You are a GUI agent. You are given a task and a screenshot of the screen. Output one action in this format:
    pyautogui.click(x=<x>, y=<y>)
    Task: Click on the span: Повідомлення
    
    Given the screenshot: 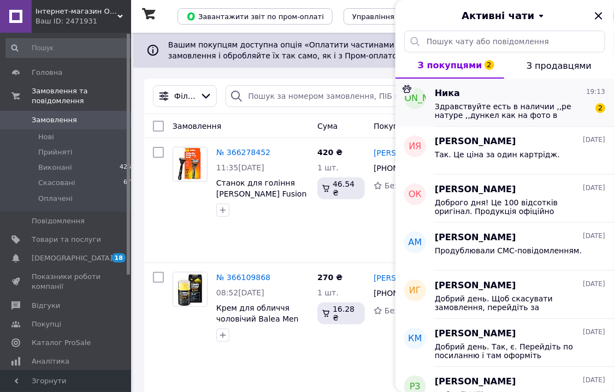 What is the action you would take?
    pyautogui.click(x=58, y=221)
    